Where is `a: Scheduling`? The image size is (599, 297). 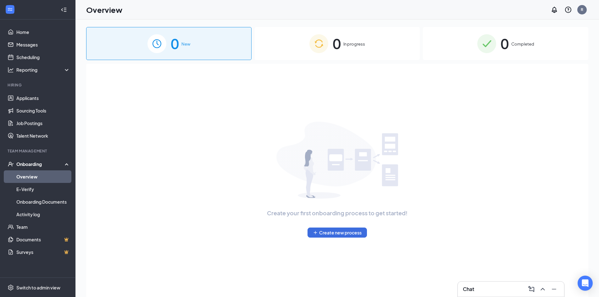
a: Scheduling is located at coordinates (43, 57).